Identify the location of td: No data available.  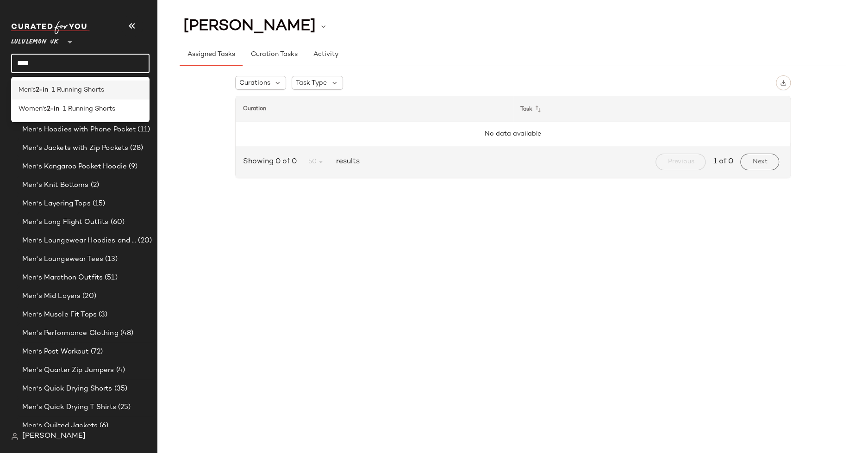
(513, 134).